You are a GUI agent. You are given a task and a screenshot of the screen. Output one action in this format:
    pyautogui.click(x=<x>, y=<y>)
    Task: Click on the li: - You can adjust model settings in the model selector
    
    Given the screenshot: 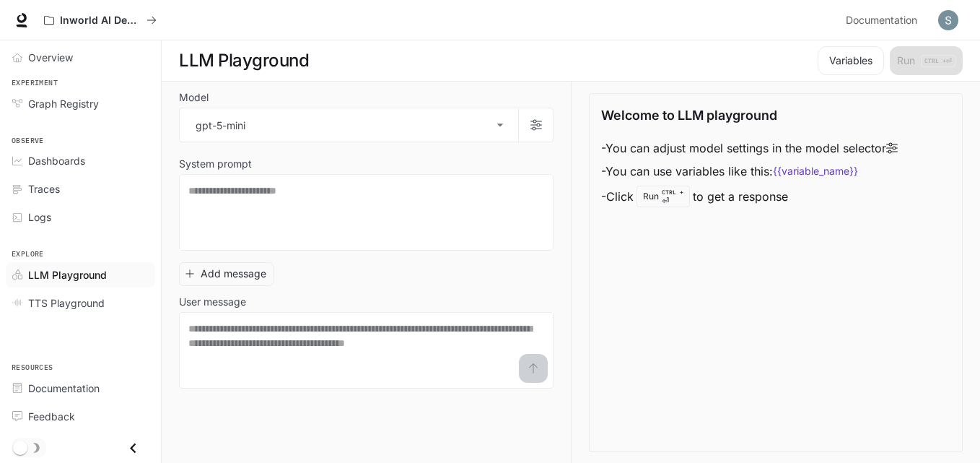 What is the action you would take?
    pyautogui.click(x=749, y=148)
    